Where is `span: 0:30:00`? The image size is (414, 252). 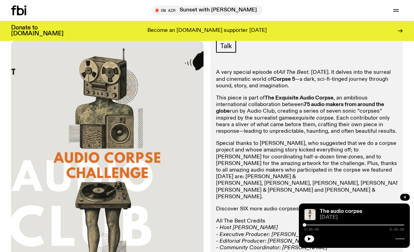
span: 0:30:00 is located at coordinates (397, 229).